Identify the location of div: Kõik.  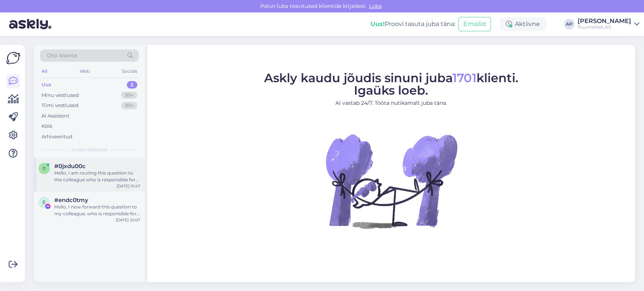
(47, 127).